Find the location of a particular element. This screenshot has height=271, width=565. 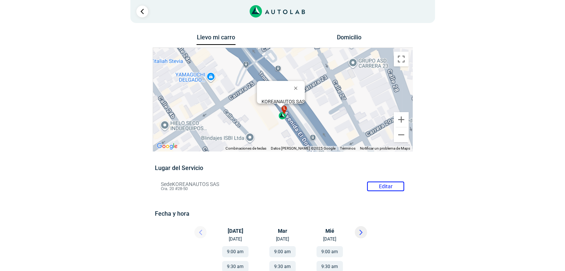

a: Notificar un problema de Maps is located at coordinates (385, 148).